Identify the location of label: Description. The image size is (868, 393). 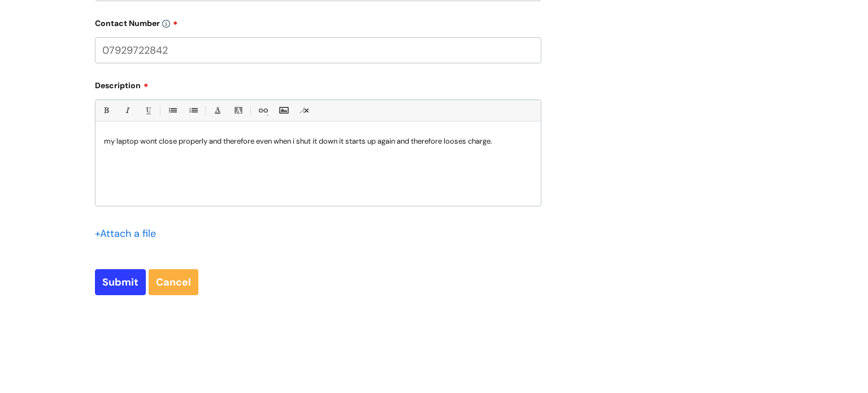
(318, 84).